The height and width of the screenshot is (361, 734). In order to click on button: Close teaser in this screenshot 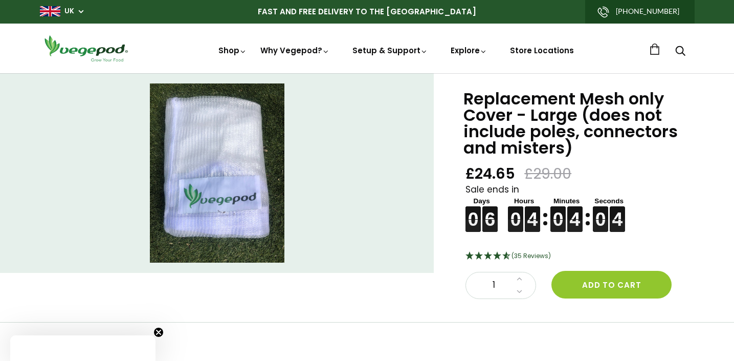, I will do `click(159, 332)`.